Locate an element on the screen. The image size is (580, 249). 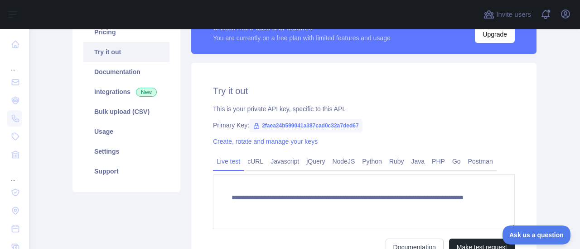
a: cURL is located at coordinates (255, 162).